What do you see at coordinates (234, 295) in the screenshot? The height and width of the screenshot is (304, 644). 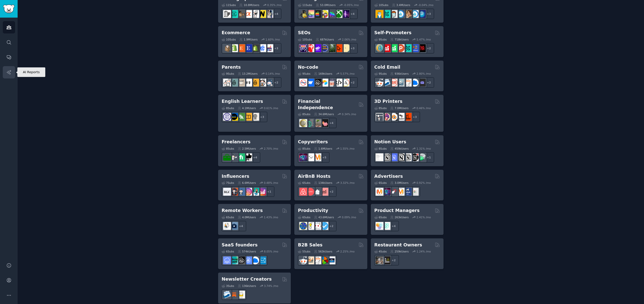 I see `img: Substack` at bounding box center [234, 295].